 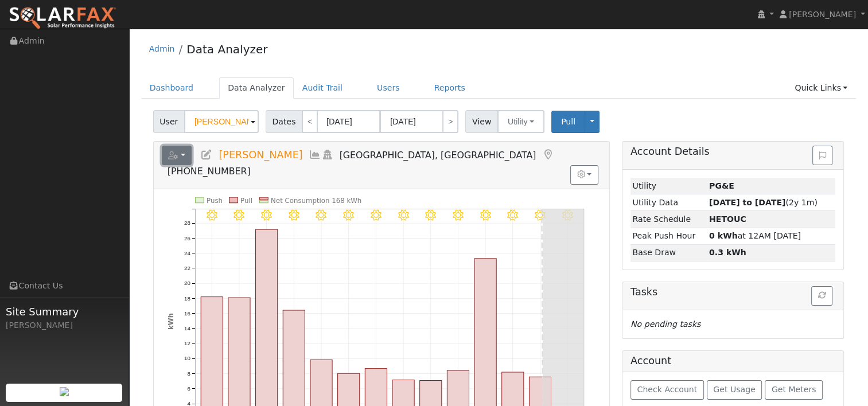 I want to click on button: Check Account, so click(x=667, y=389).